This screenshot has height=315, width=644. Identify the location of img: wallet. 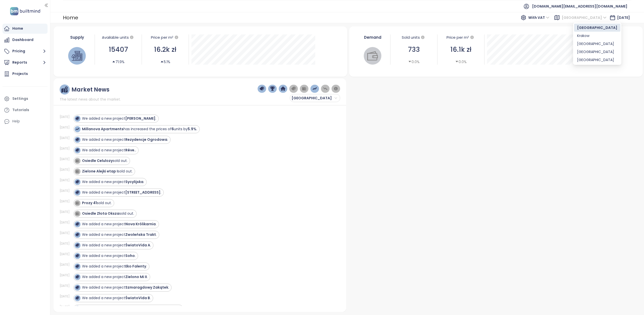
(372, 56).